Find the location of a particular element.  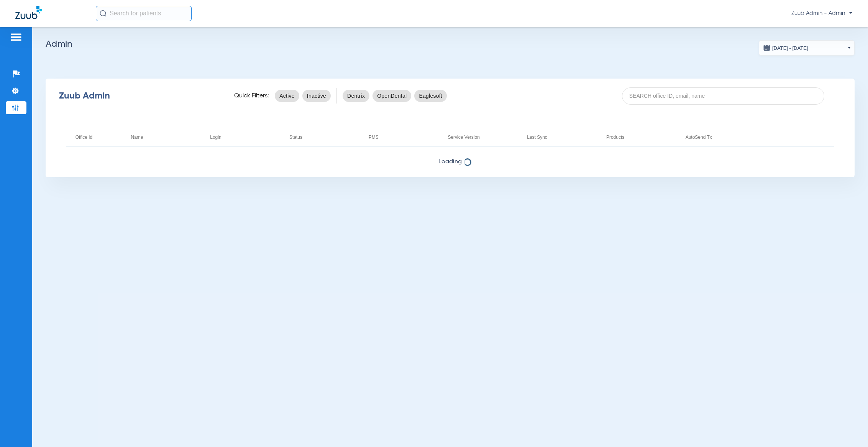

h2: Admin is located at coordinates (450, 44).